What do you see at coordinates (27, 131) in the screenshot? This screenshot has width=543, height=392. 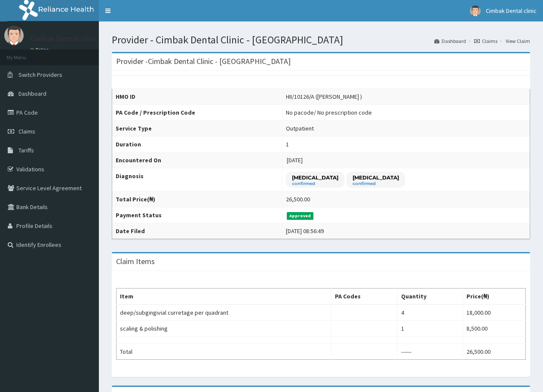 I see `span: Claims` at bounding box center [27, 131].